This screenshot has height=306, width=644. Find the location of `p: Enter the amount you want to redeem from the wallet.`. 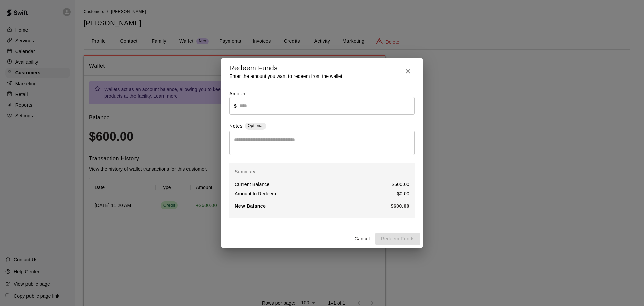

p: Enter the amount you want to redeem from the wallet. is located at coordinates (286, 76).